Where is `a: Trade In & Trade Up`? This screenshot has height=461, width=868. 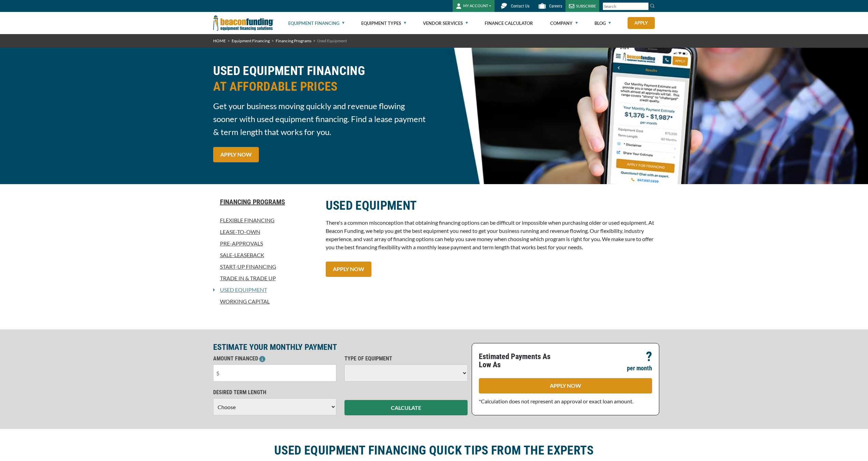
a: Trade In & Trade Up is located at coordinates (265, 278).